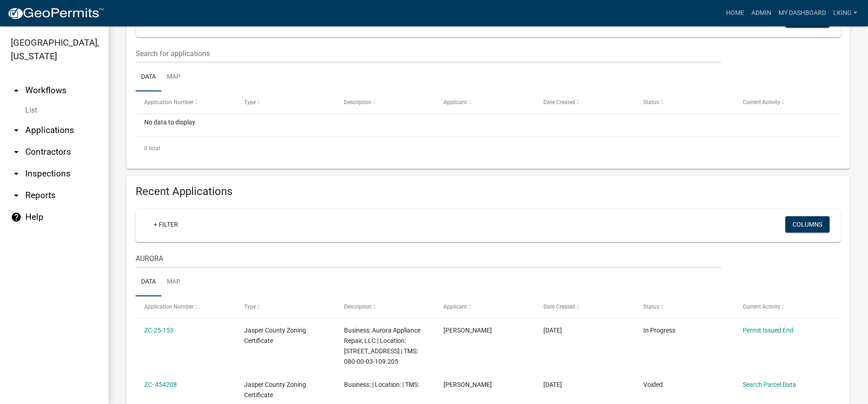 The height and width of the screenshot is (404, 868). I want to click on span: 07/23/2025, so click(552, 384).